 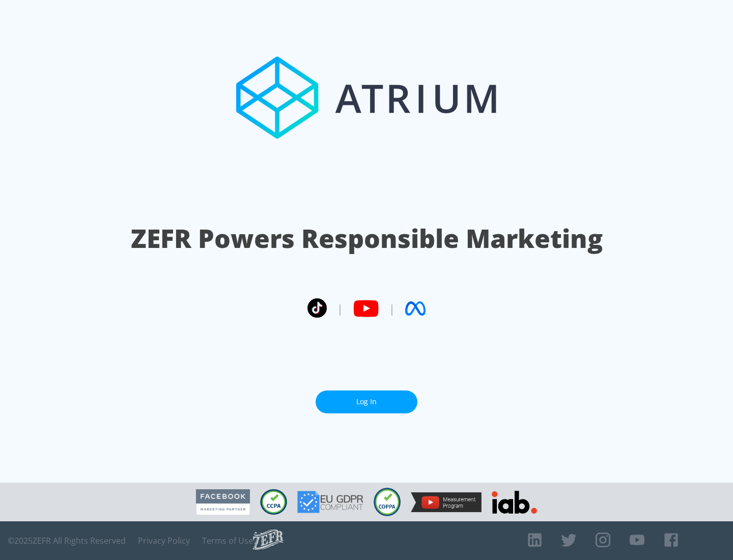 I want to click on img: COPPA Compliant, so click(x=387, y=502).